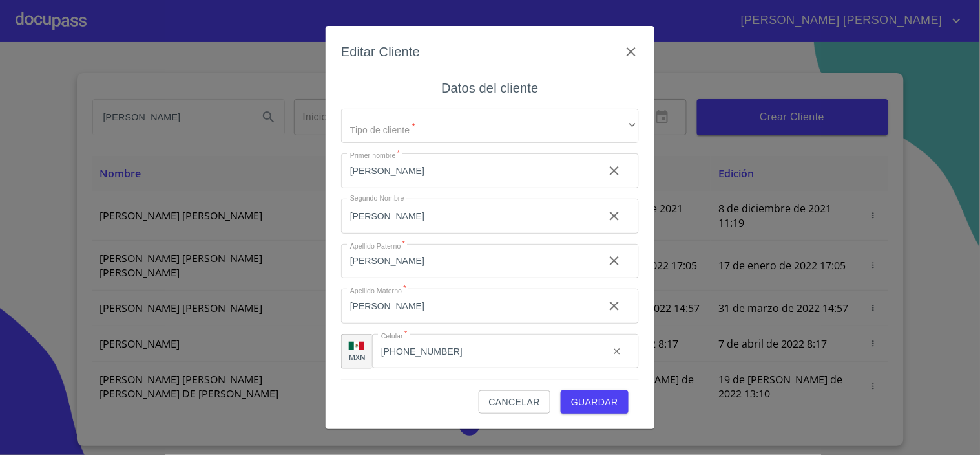 This screenshot has width=980, height=455. Describe the element at coordinates (514, 402) in the screenshot. I see `button: Cancelar` at that location.